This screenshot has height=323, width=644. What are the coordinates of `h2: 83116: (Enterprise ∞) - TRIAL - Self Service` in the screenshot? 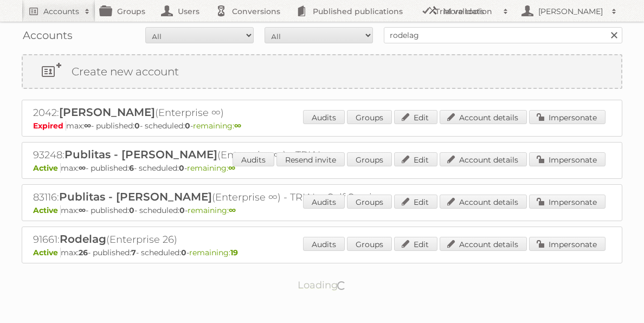 It's located at (222, 198).